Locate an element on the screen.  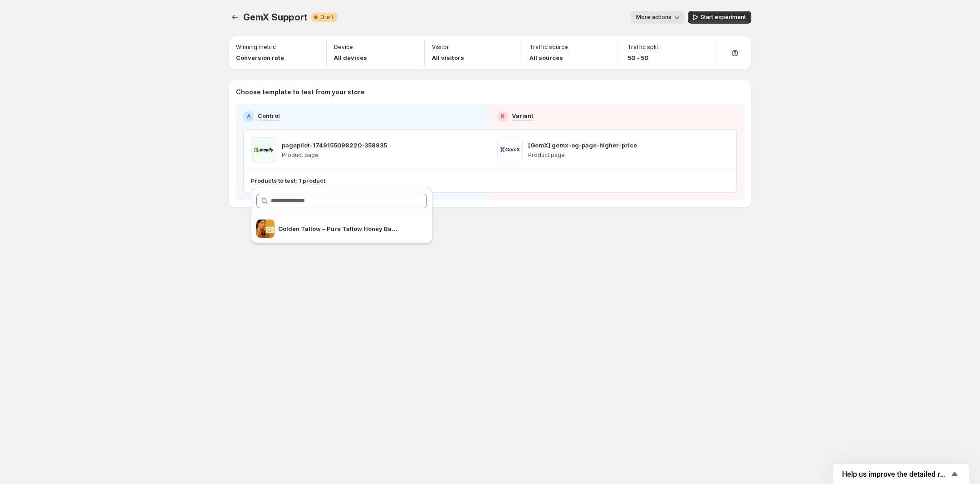
p: Winning metric is located at coordinates (256, 47).